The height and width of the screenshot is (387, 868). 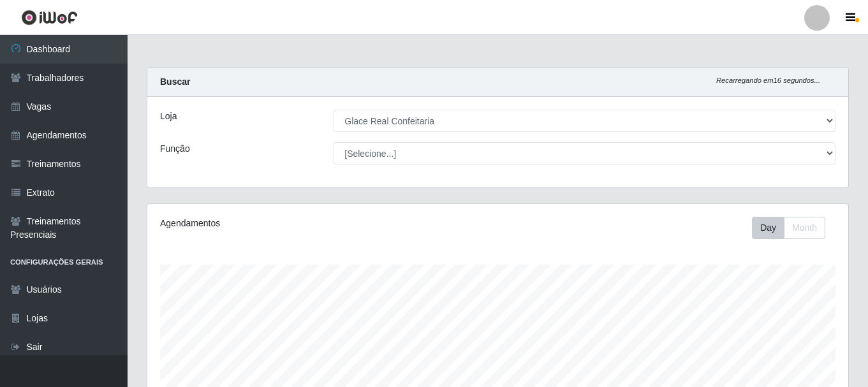 I want to click on button: Day, so click(x=768, y=227).